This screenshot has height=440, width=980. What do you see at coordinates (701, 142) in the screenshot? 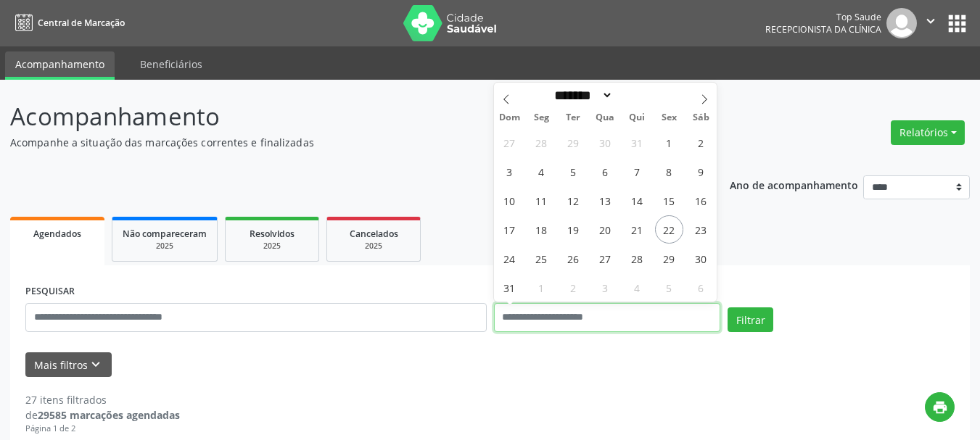
I see `span: Agosto 2, 2025` at bounding box center [701, 142].